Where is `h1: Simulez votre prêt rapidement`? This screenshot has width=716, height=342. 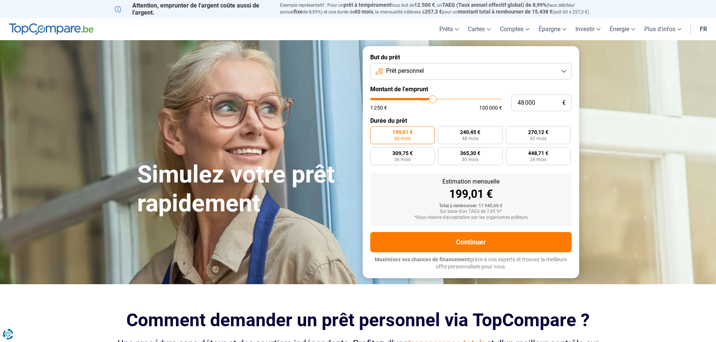 h1: Simulez votre prêt rapidement is located at coordinates (245, 189).